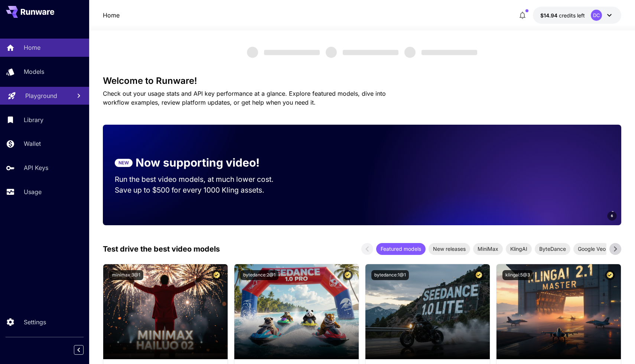 This screenshot has width=635, height=364. Describe the element at coordinates (33, 192) in the screenshot. I see `p: Usage` at that location.